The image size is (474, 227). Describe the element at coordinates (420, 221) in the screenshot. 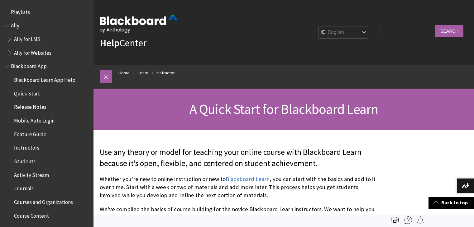

I see `img: Follow this page` at that location.